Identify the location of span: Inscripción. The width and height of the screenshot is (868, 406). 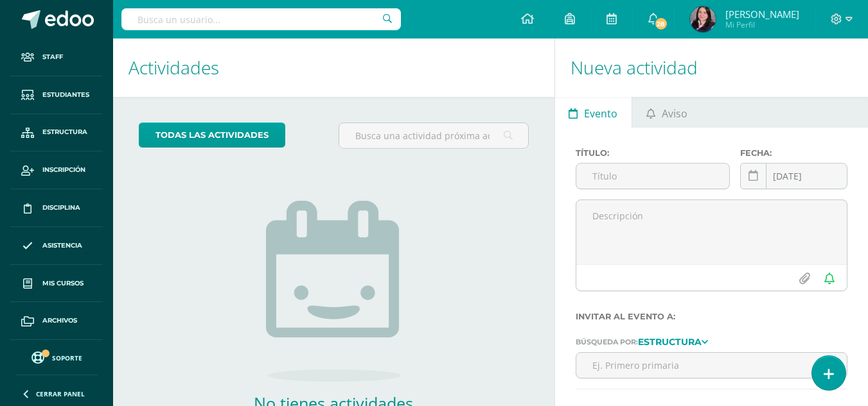
(64, 170).